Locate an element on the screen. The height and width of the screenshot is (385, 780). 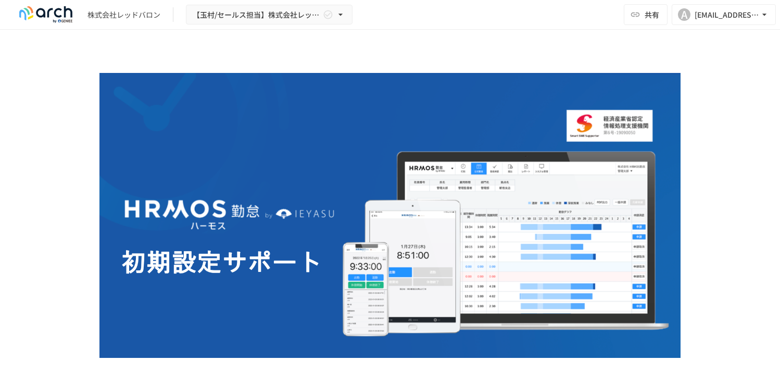
span: 共有 is located at coordinates (652, 15).